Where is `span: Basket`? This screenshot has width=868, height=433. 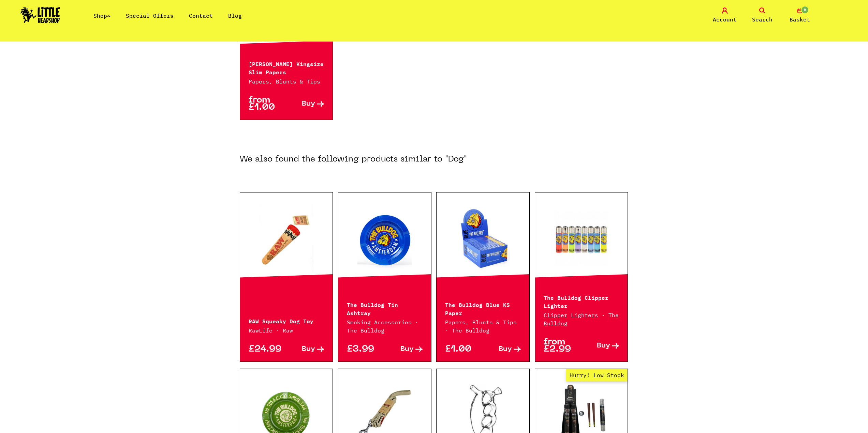
span: Basket is located at coordinates (800, 19).